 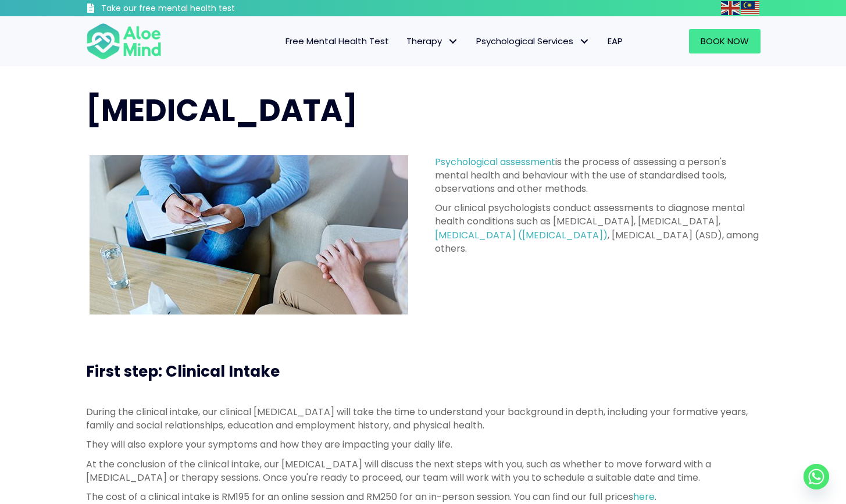 I want to click on span: Psychological Services: submenu, so click(x=585, y=42).